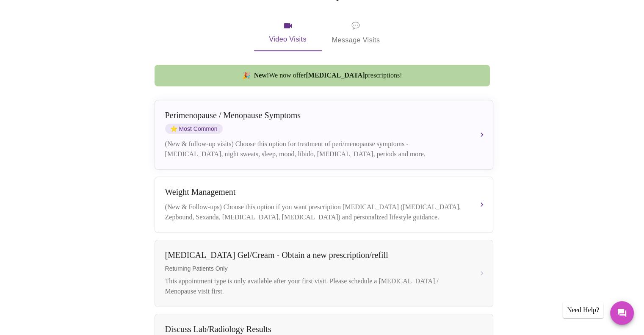 The image size is (644, 335). What do you see at coordinates (356, 33) in the screenshot?
I see `span: Message Visits` at bounding box center [356, 33].